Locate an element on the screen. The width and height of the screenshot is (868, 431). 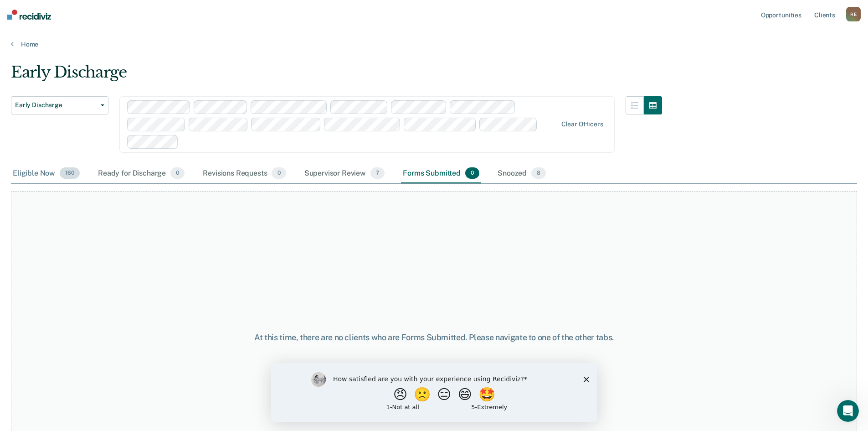
img: Recidiviz is located at coordinates (29, 14).